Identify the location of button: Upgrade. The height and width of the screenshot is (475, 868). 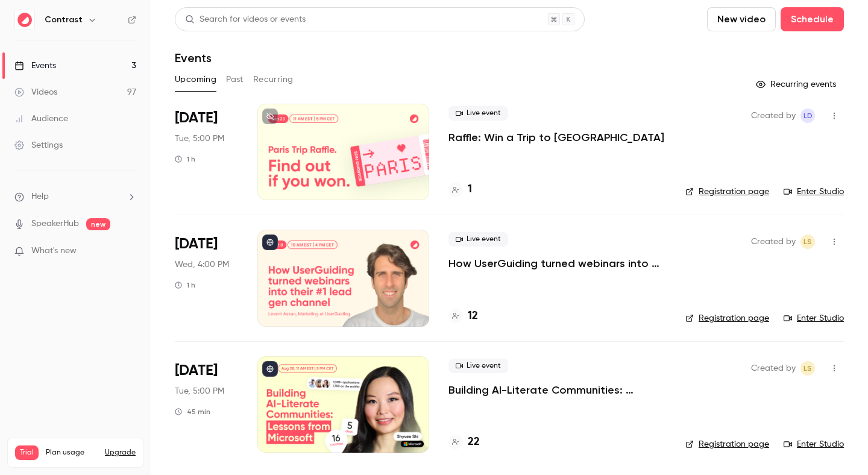
(120, 453).